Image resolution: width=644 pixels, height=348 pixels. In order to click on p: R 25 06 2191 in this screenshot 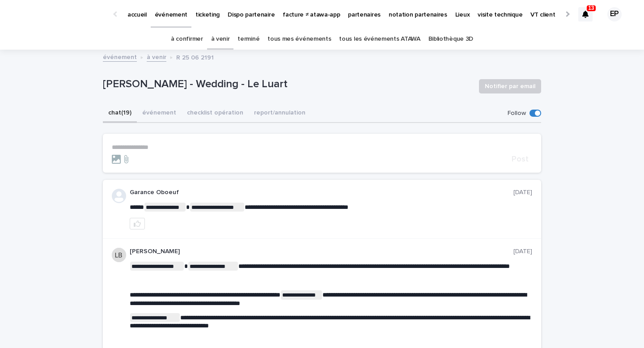, I will do `click(195, 57)`.